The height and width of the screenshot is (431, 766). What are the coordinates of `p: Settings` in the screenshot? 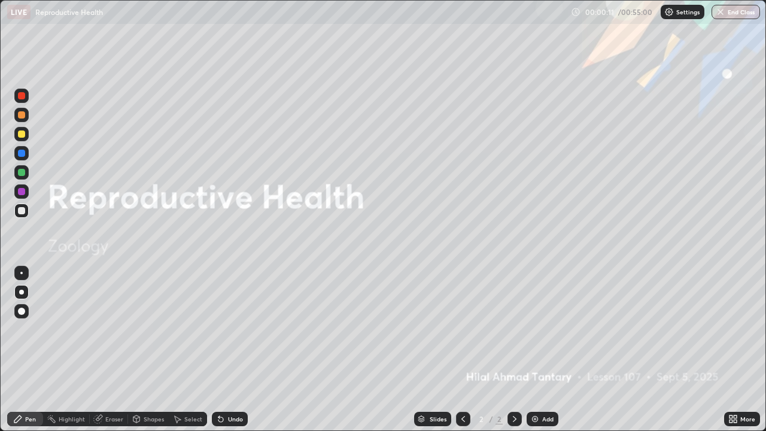 It's located at (688, 12).